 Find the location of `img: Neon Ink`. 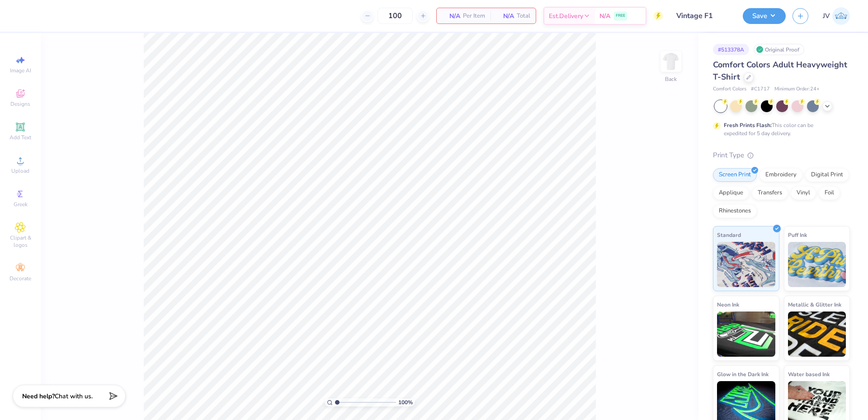

img: Neon Ink is located at coordinates (746, 334).